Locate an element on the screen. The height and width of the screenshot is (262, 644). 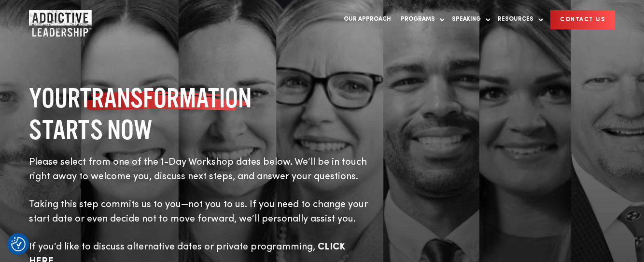
a: CONTACT US is located at coordinates (583, 20).